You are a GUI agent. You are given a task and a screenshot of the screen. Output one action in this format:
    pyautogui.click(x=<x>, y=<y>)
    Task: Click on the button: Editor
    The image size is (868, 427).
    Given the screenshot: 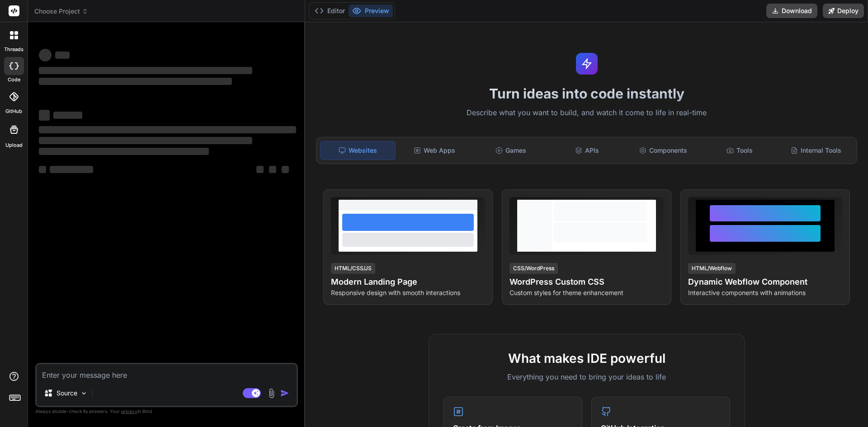 What is the action you would take?
    pyautogui.click(x=330, y=11)
    